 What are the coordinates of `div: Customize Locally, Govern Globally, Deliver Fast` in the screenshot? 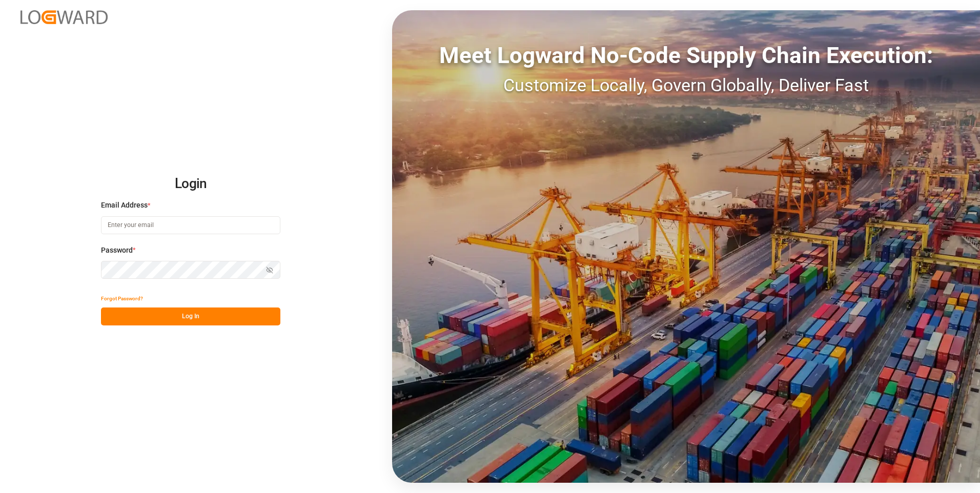 It's located at (685, 85).